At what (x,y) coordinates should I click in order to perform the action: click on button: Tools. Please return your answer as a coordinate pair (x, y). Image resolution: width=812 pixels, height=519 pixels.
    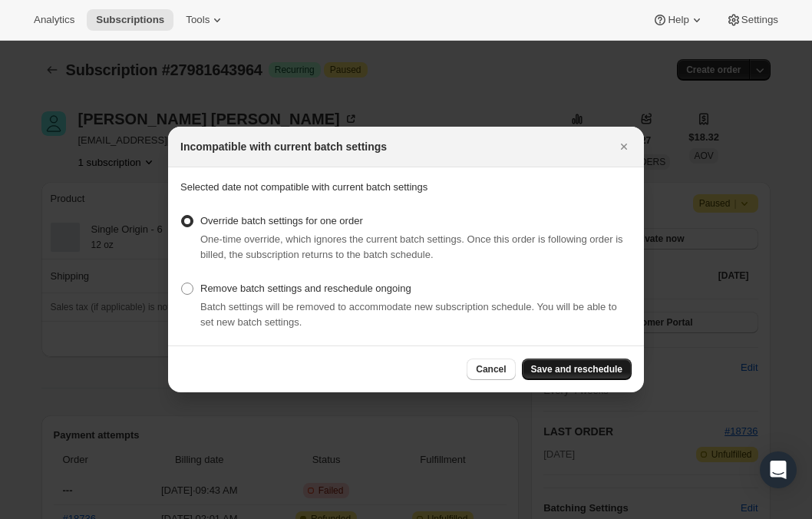
    Looking at the image, I should click on (205, 20).